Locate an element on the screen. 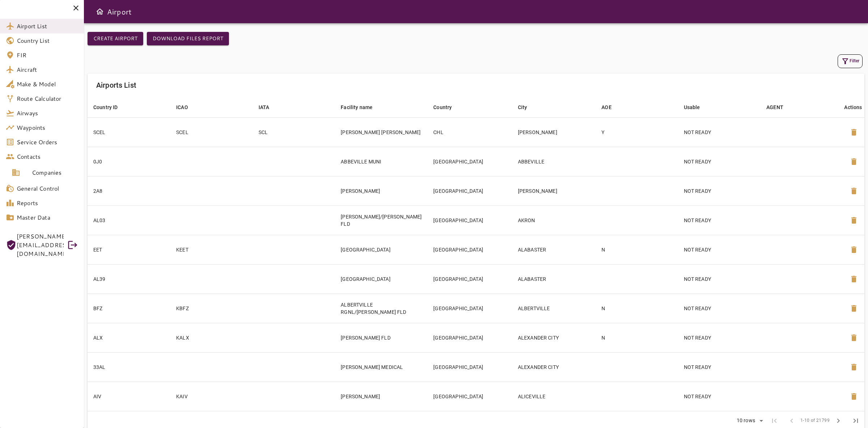  button: Create airport is located at coordinates (115, 38).